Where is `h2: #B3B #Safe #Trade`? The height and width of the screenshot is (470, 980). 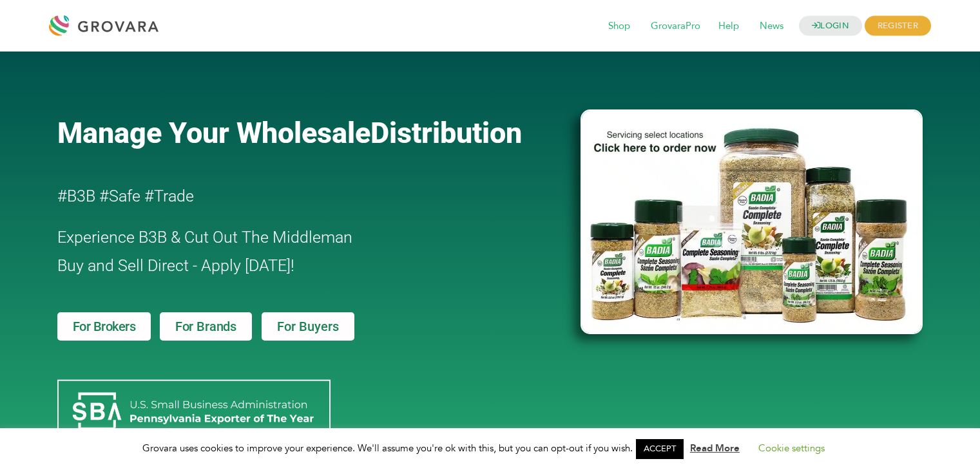 h2: #B3B #Safe #Trade is located at coordinates (282, 196).